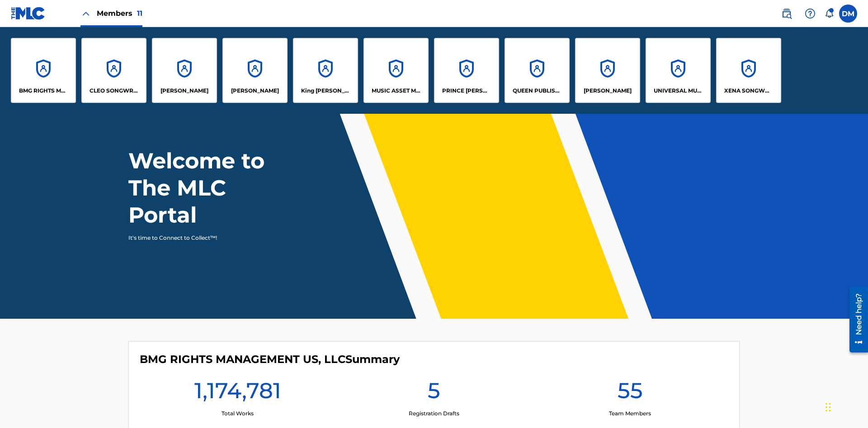 The width and height of the screenshot is (868, 428). Describe the element at coordinates (608, 91) in the screenshot. I see `p: RONALD MCTESTERSON` at that location.